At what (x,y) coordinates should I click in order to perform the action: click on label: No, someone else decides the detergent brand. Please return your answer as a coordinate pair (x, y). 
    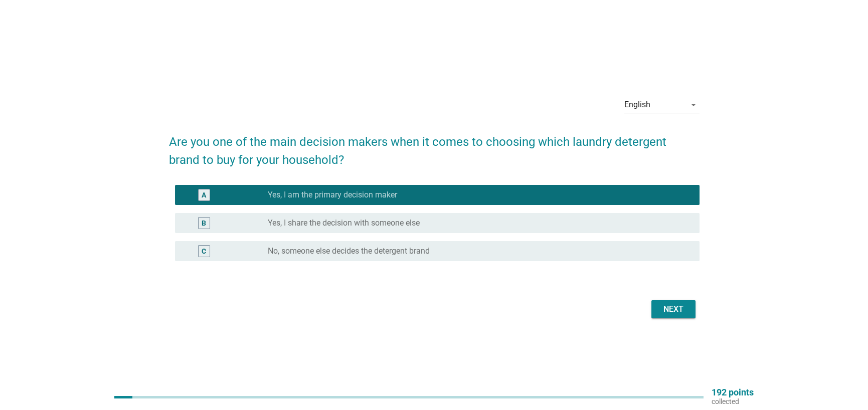
    Looking at the image, I should click on (348, 251).